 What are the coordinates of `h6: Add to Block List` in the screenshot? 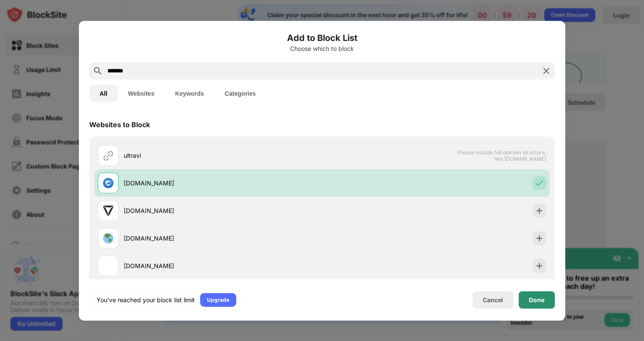 It's located at (322, 37).